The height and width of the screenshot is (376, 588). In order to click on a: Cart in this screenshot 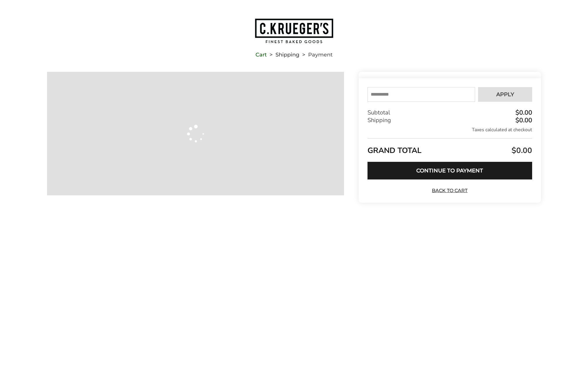, I will do `click(261, 54)`.